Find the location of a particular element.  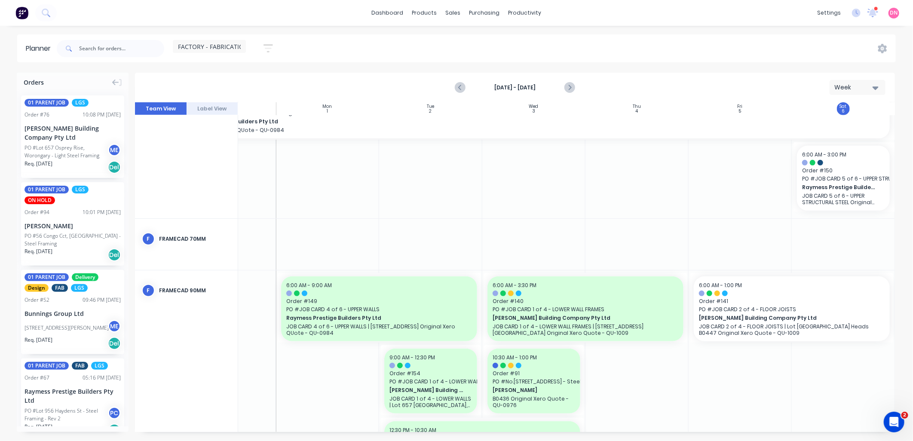

span: Order # 91 is located at coordinates (534, 374).